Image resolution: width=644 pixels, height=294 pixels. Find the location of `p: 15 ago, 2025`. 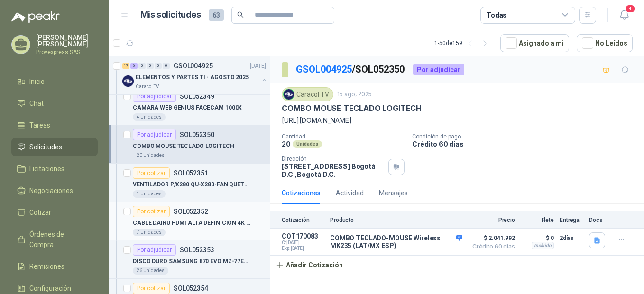

p: 15 ago, 2025 is located at coordinates (354, 94).